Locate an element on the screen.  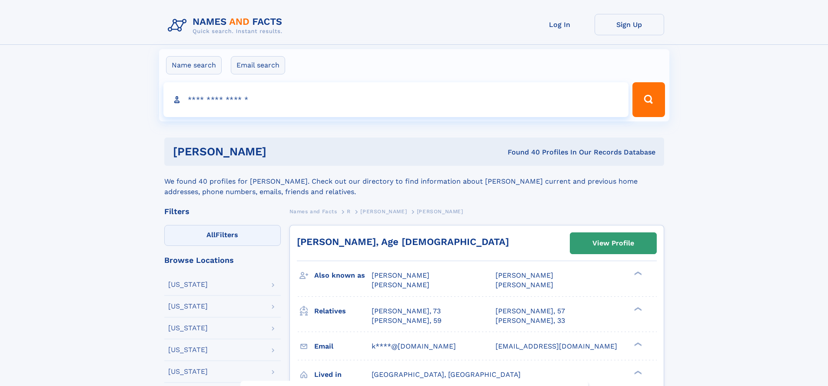
h3: Relatives is located at coordinates (343, 311).